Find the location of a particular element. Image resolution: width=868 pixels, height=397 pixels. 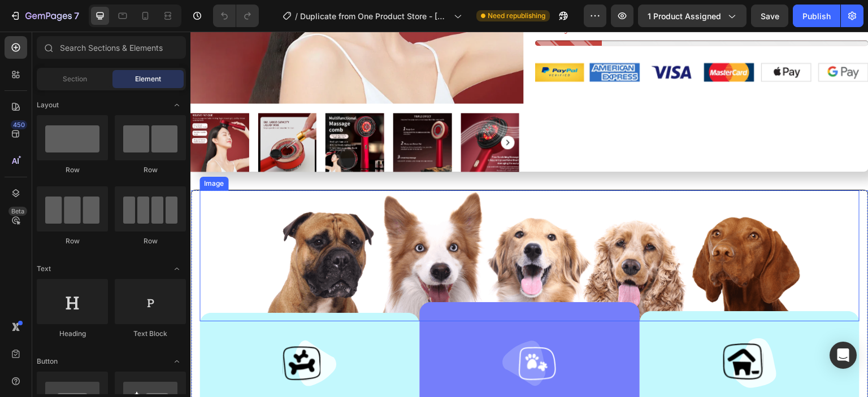

div: Heading is located at coordinates (72, 334).